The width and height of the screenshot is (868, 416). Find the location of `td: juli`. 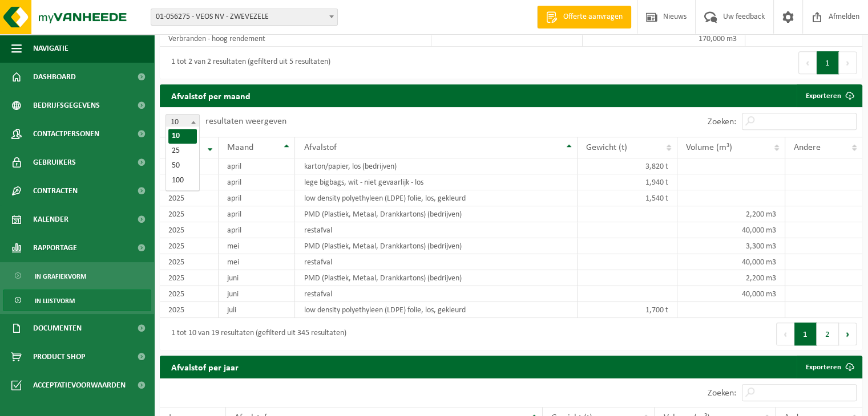

td: juli is located at coordinates (257, 310).